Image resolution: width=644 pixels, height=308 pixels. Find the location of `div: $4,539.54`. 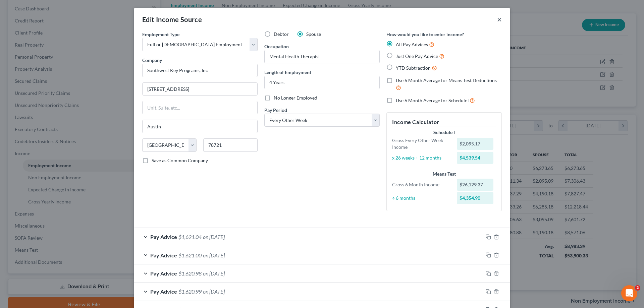

div: $4,539.54 is located at coordinates (475, 158).